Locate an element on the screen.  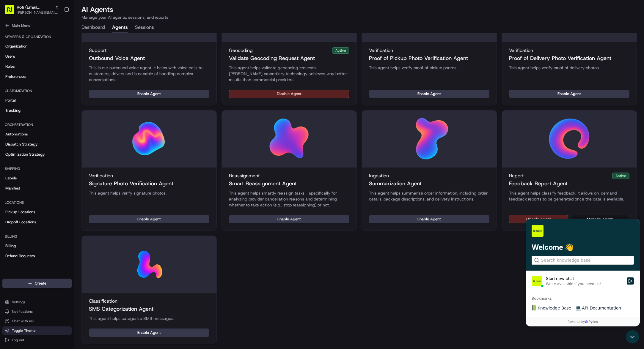
button: Settings is located at coordinates (37, 302).